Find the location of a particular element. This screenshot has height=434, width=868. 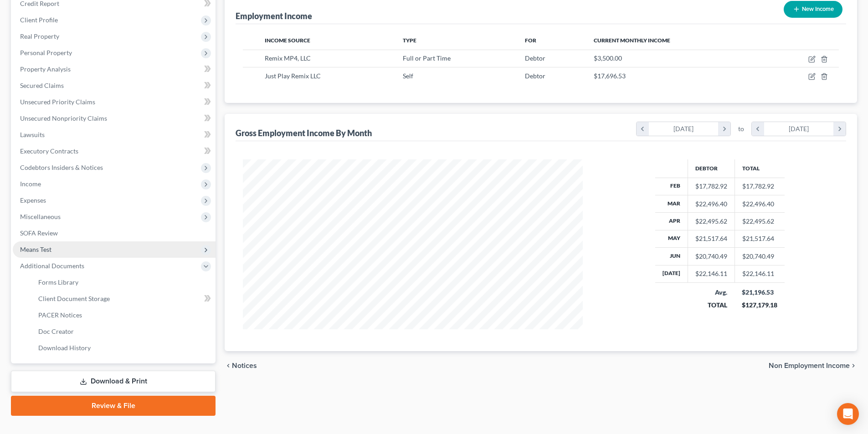

a: Lawsuits is located at coordinates (114, 135).